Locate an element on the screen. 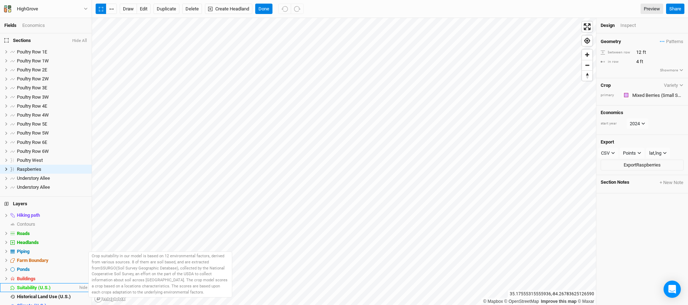 This screenshot has width=688, height=305. div: CSV is located at coordinates (605, 153).